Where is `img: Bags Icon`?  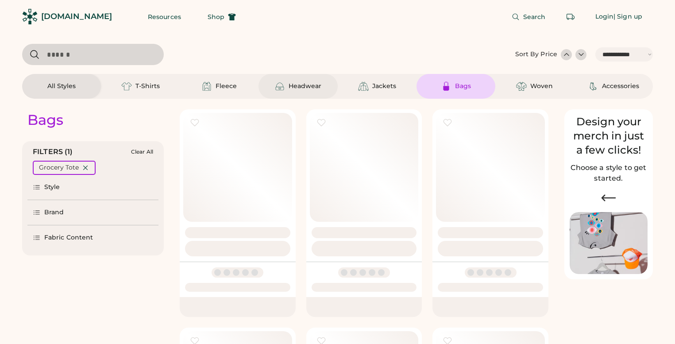
img: Bags Icon is located at coordinates (446, 86).